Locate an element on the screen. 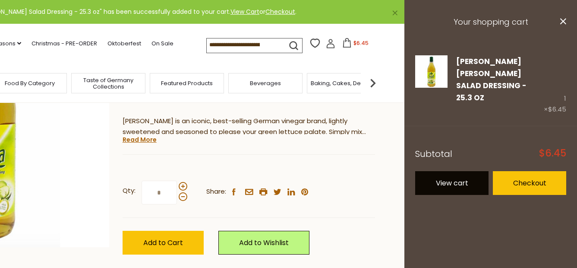 The width and height of the screenshot is (577, 268). img: Kuehne Salata Salad Dressing is located at coordinates (431, 71).